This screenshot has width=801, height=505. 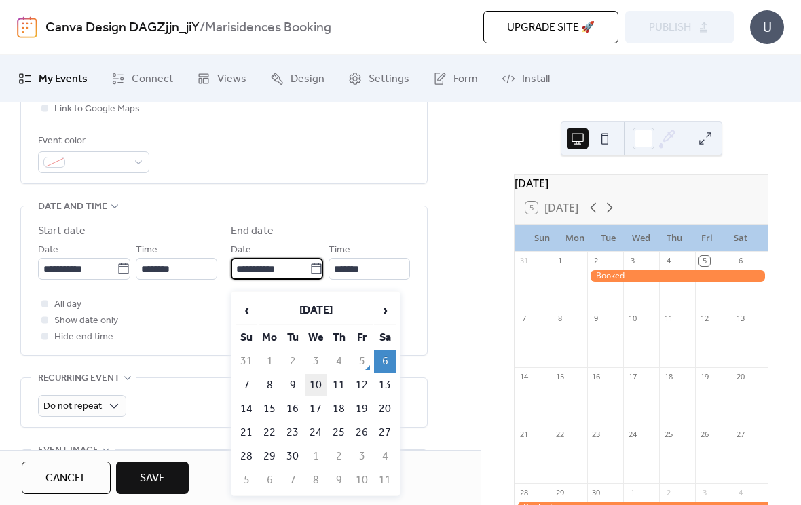 I want to click on button: Upgrade site 🚀, so click(x=550, y=27).